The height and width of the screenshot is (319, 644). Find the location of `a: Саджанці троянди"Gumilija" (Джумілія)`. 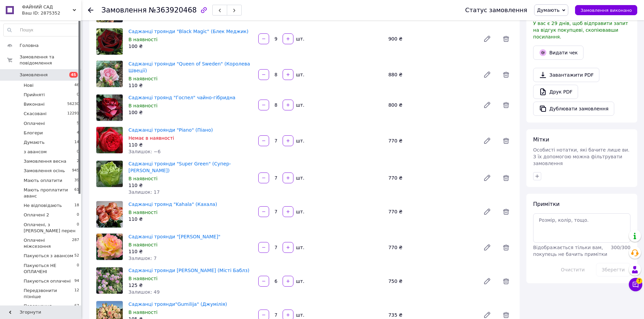

a: Саджанці троянди"Gumilija" (Джумілія) is located at coordinates (178, 304).